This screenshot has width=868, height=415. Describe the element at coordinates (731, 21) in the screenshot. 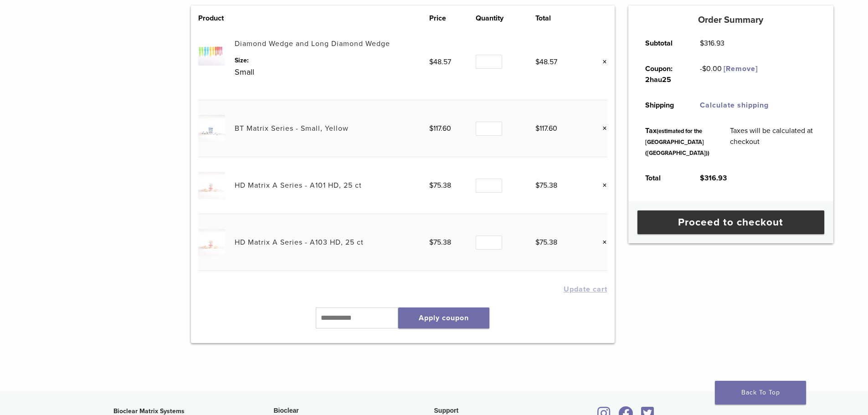

I see `h5: Order Summary` at that location.